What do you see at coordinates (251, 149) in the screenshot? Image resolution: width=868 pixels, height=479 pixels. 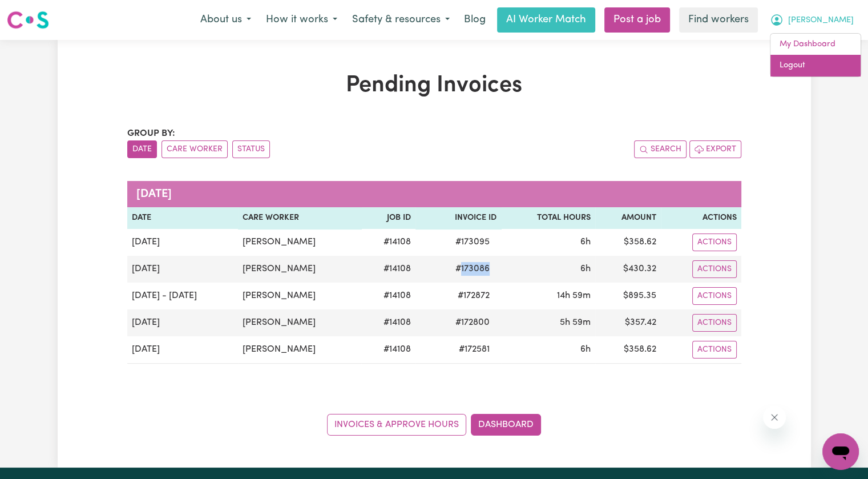 I see `button: sort invoices by paid status` at bounding box center [251, 149].